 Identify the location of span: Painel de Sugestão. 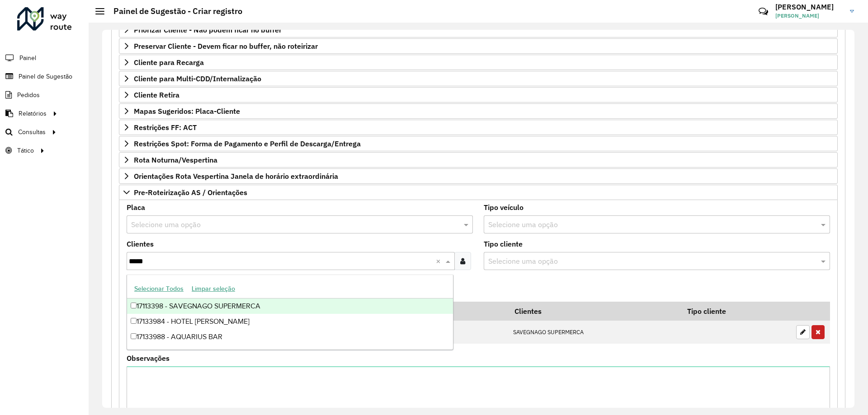
(45, 76).